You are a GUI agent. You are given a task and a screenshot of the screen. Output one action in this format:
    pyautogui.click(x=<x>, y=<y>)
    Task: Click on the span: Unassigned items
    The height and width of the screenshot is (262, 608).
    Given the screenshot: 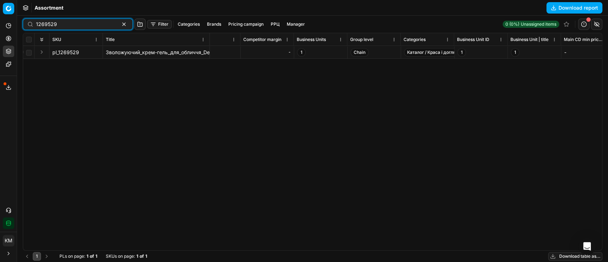 What is the action you would take?
    pyautogui.click(x=539, y=24)
    